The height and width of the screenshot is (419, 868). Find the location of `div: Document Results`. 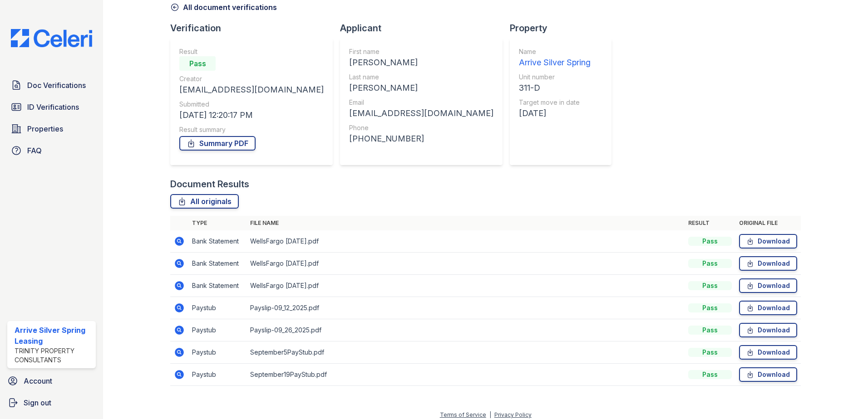

div: Document Results is located at coordinates (210, 184).